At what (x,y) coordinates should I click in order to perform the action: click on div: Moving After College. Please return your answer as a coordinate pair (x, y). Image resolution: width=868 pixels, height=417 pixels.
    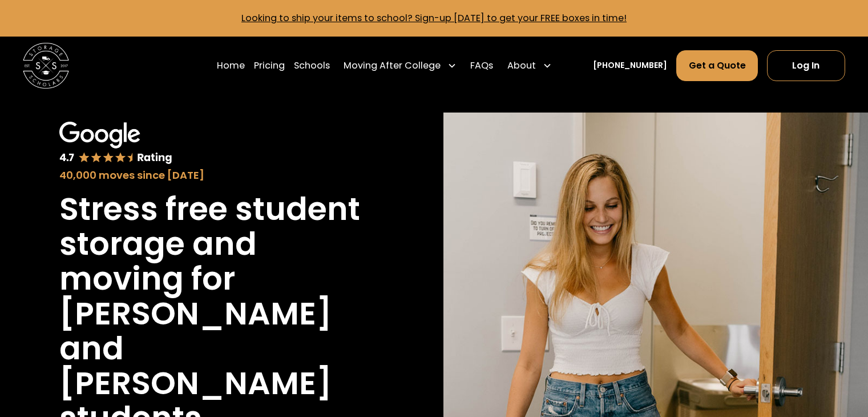
    Looking at the image, I should click on (392, 66).